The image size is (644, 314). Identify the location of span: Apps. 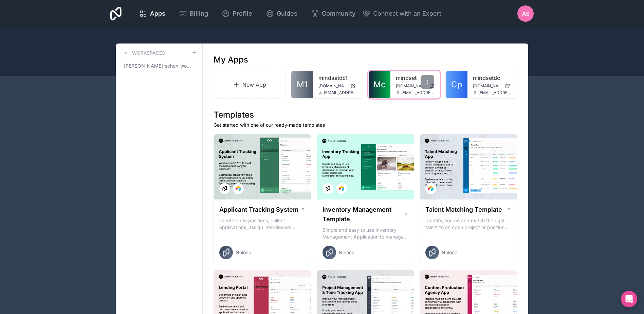
(157, 14).